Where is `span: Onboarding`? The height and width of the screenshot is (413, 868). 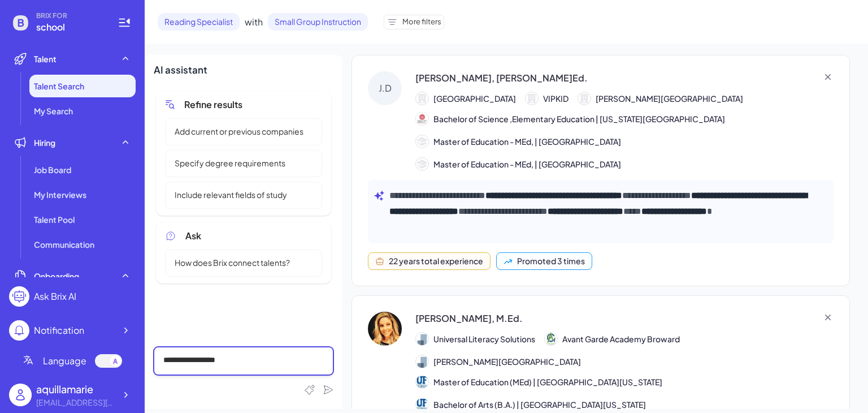
span: Onboarding is located at coordinates (56, 276).